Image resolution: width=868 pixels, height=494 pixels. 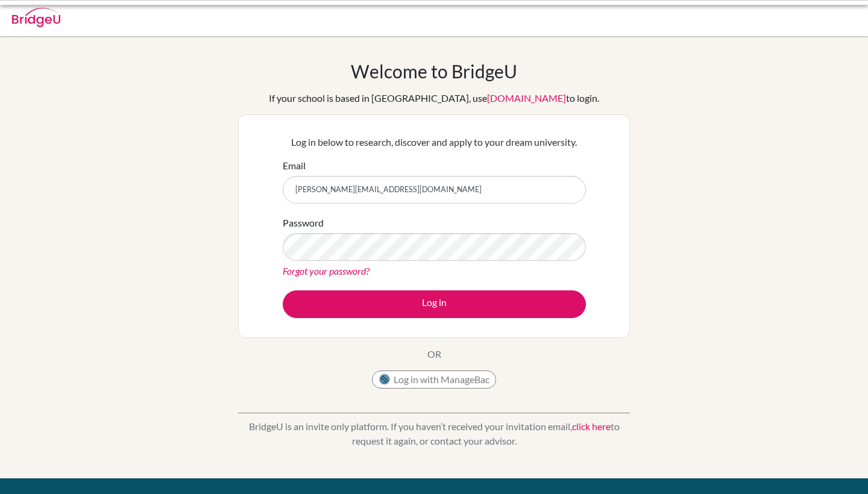 I want to click on button: Log in, so click(x=434, y=304).